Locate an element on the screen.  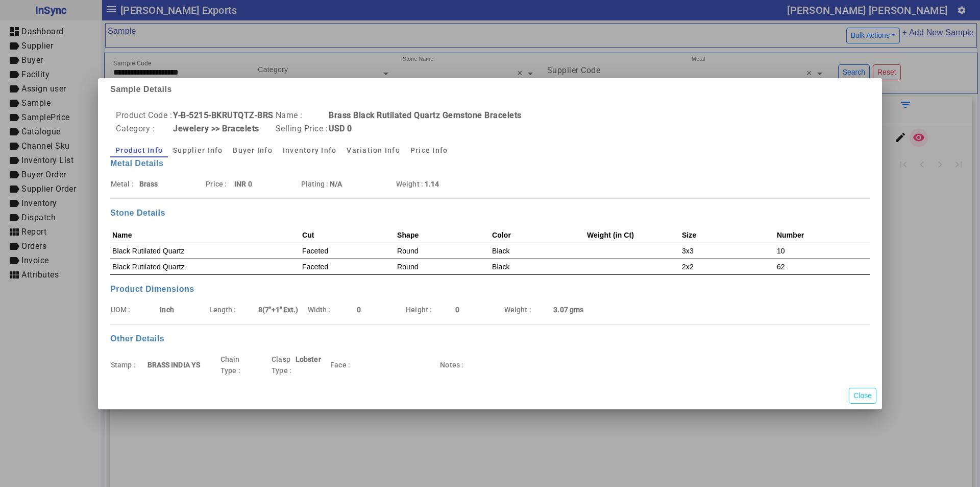
td: Notes : is located at coordinates (458, 365).